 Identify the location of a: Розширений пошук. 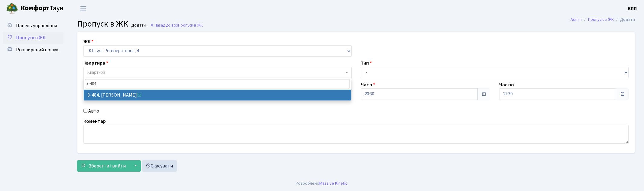
(33, 50).